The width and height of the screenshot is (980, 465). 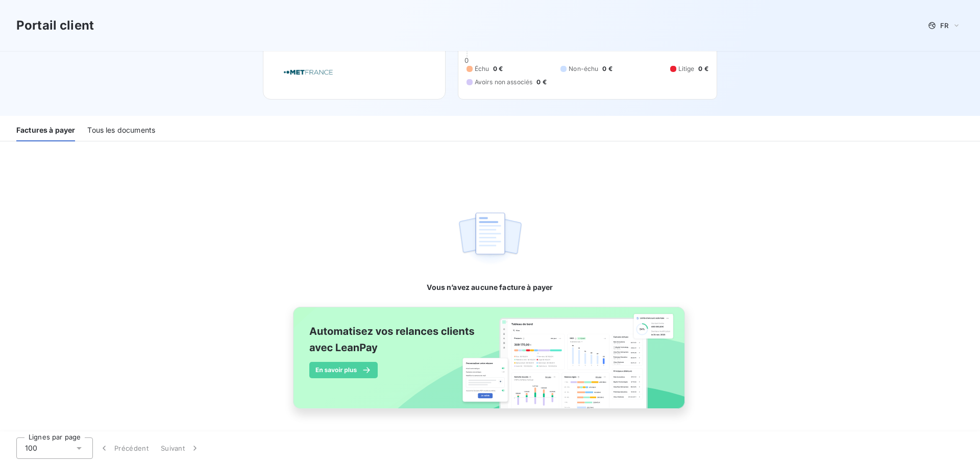 What do you see at coordinates (180, 448) in the screenshot?
I see `button: Suivant` at bounding box center [180, 448].